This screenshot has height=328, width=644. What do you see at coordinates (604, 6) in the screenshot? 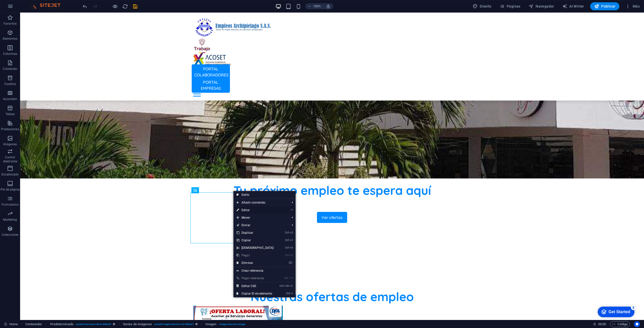
I see `button: Publicar` at bounding box center [604, 6].